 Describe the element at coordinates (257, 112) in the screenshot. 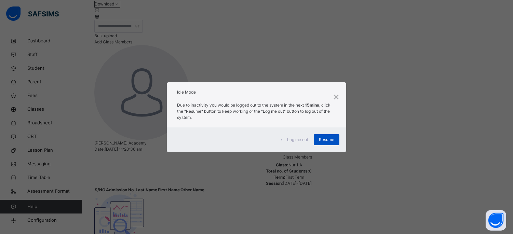

I see `p: Due to inactivity you would be logged out to the system in the next , click the "Resume" button t...` at that location.